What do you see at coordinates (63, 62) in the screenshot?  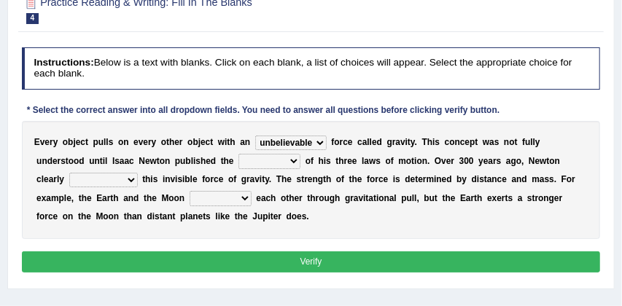 I see `b: Instructions:` at bounding box center [63, 62].